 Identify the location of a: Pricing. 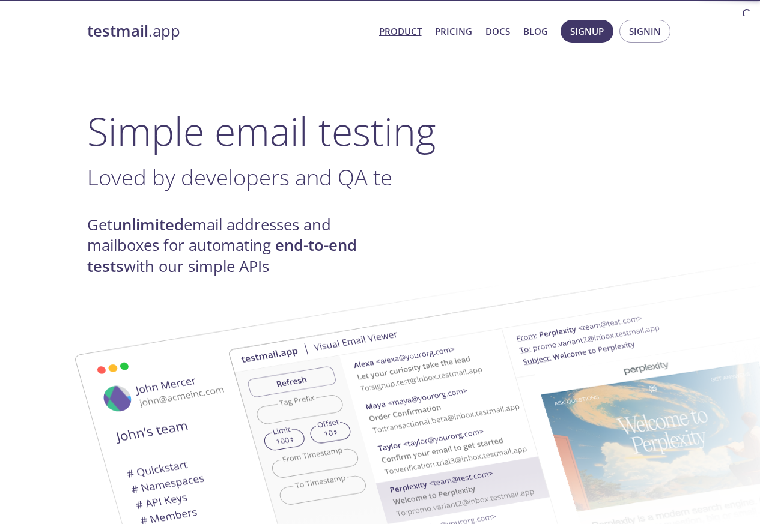
(453, 31).